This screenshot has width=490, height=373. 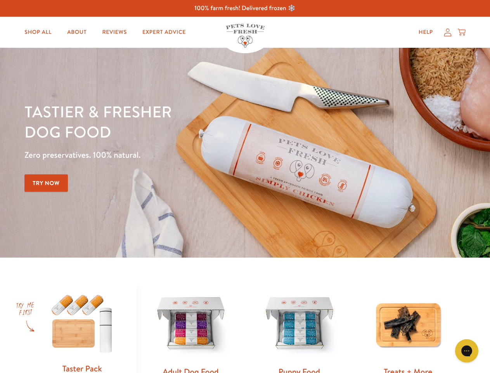 What do you see at coordinates (426, 32) in the screenshot?
I see `a: Help` at bounding box center [426, 32].